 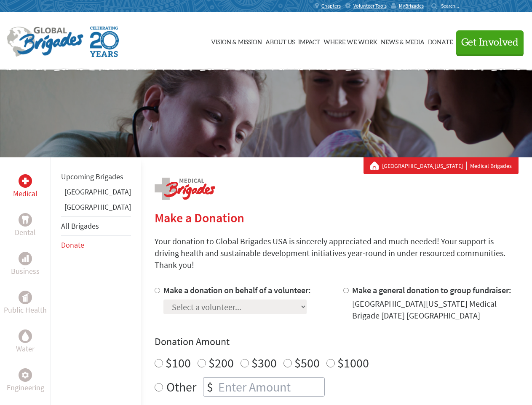 What do you see at coordinates (25, 336) in the screenshot?
I see `img: Water` at bounding box center [25, 336].